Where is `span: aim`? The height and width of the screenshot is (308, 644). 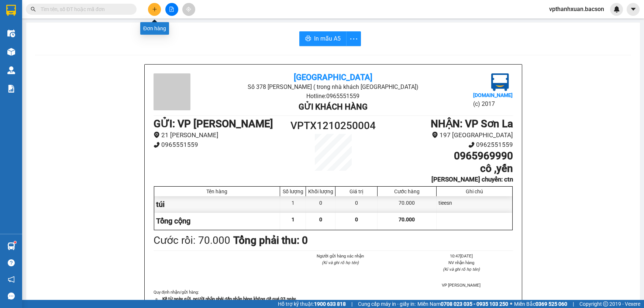
span: aim is located at coordinates (189, 9).